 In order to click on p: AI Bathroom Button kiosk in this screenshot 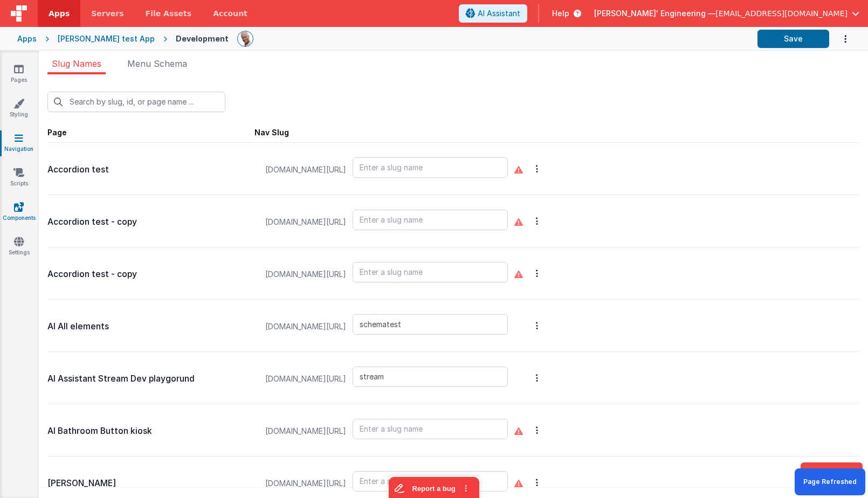, I will do `click(151, 431)`.